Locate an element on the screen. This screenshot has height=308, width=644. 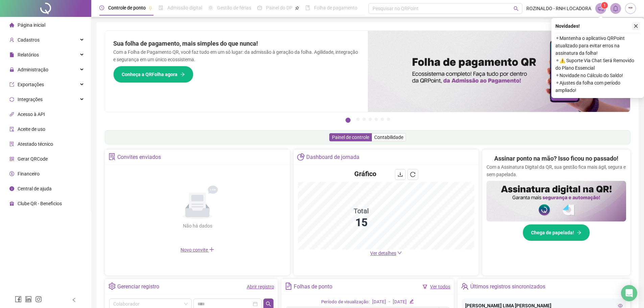
span: dollar is located at coordinates (12, 174).